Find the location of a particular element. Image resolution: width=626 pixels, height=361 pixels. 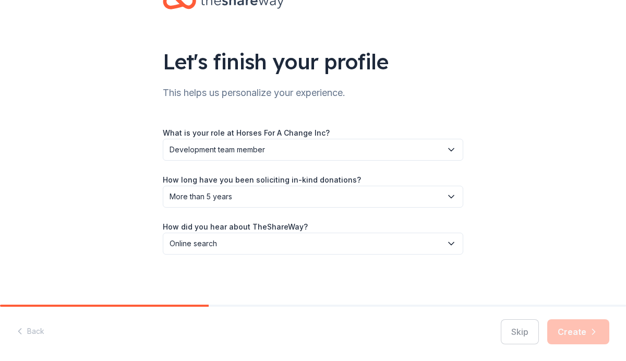

button: Development team member is located at coordinates (313, 150).